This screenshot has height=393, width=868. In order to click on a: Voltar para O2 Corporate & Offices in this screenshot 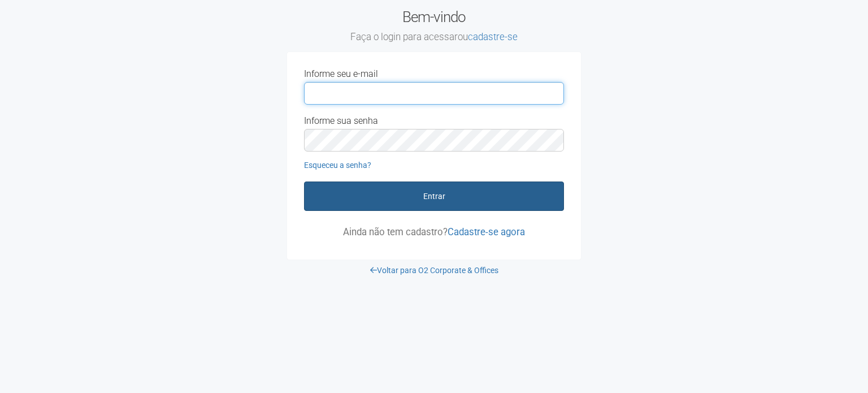, I will do `click(434, 270)`.